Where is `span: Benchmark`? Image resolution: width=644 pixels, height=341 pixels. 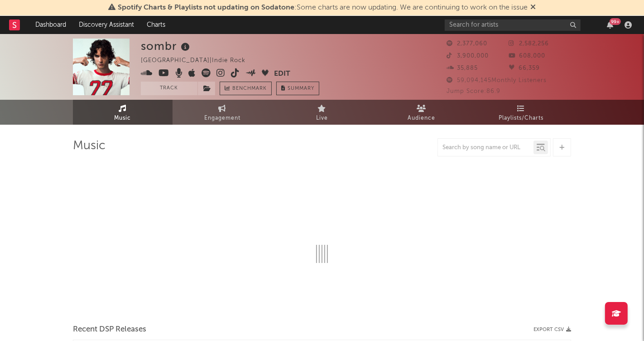
span: Benchmark is located at coordinates (250, 89).